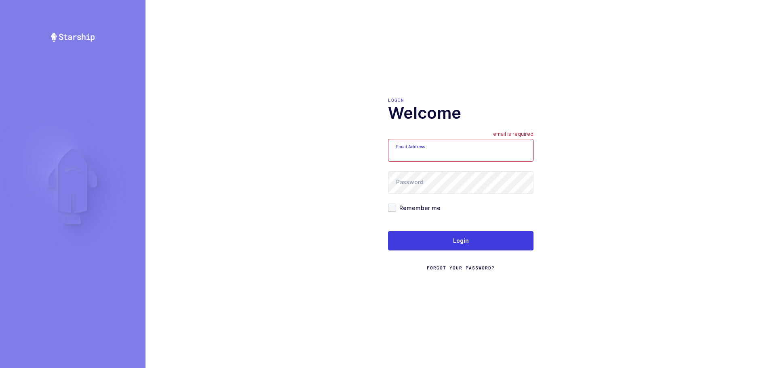  What do you see at coordinates (461, 268) in the screenshot?
I see `a: Forgot Your Password?` at bounding box center [461, 268].